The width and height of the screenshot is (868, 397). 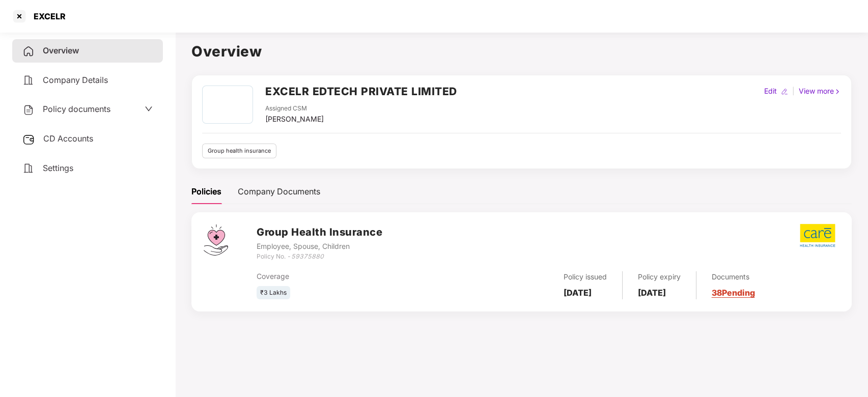 What do you see at coordinates (659, 277) in the screenshot?
I see `div: Policy expiry` at bounding box center [659, 277].